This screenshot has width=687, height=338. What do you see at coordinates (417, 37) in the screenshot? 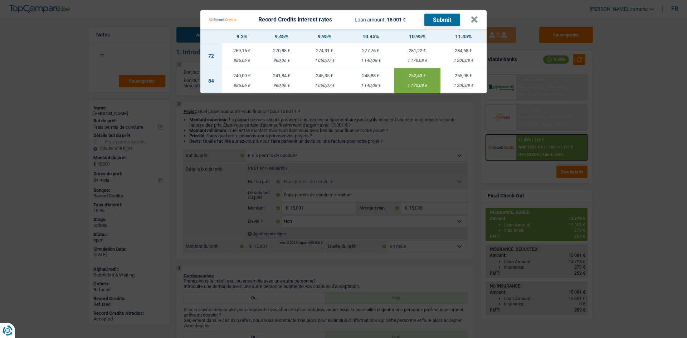
I see `th: 10.95%` at bounding box center [417, 37].